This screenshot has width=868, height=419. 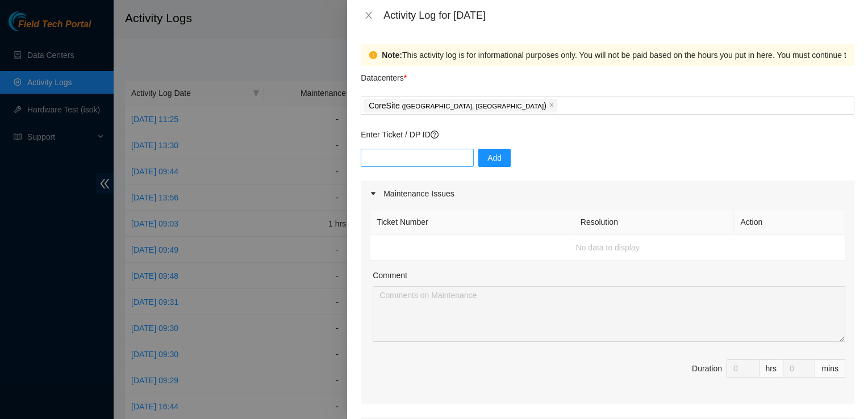 I want to click on span: exclamation-circle, so click(x=373, y=55).